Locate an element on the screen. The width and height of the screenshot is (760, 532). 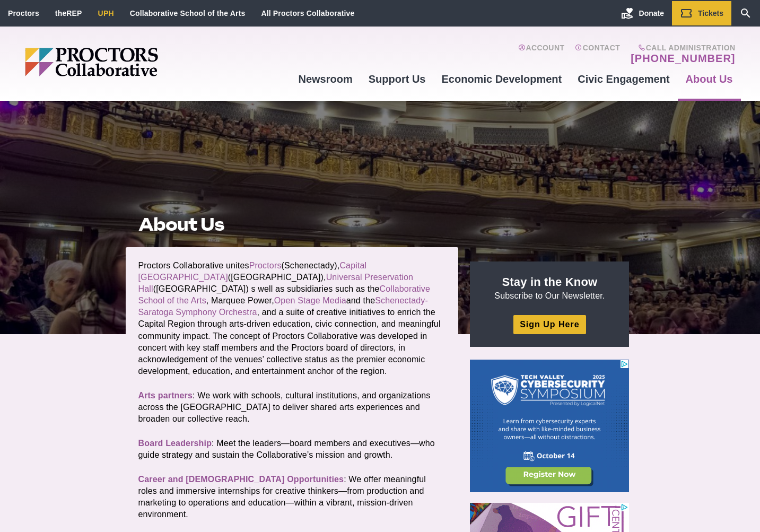
img: Proctors logo is located at coordinates (132, 62).